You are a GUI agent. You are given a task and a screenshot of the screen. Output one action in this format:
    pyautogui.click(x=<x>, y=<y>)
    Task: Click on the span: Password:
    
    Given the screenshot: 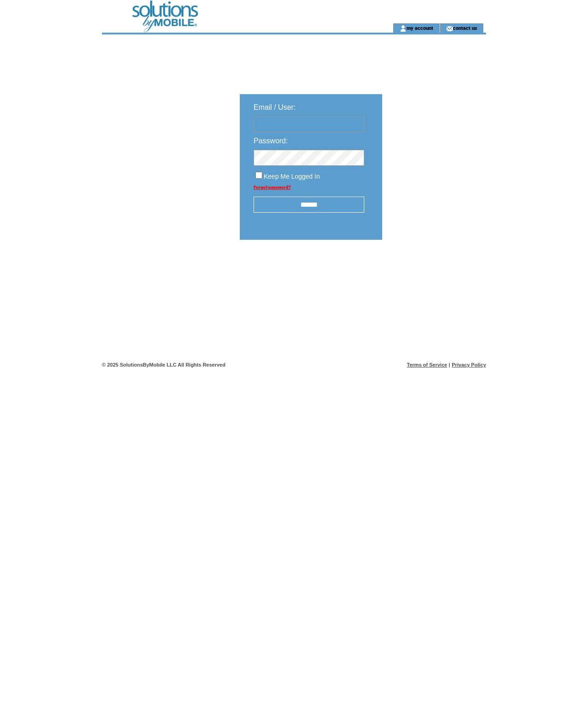 What is the action you would take?
    pyautogui.click(x=271, y=141)
    